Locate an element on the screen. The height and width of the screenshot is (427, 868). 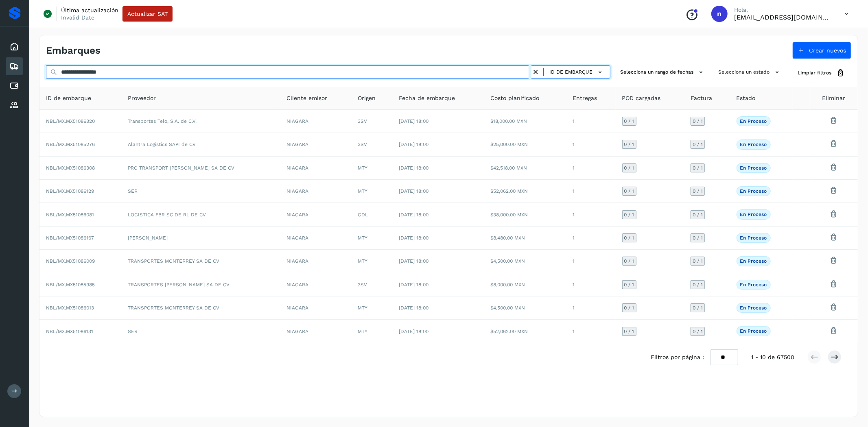
td: LOGISTICA FBR SC DE RL DE CV is located at coordinates (201, 214).